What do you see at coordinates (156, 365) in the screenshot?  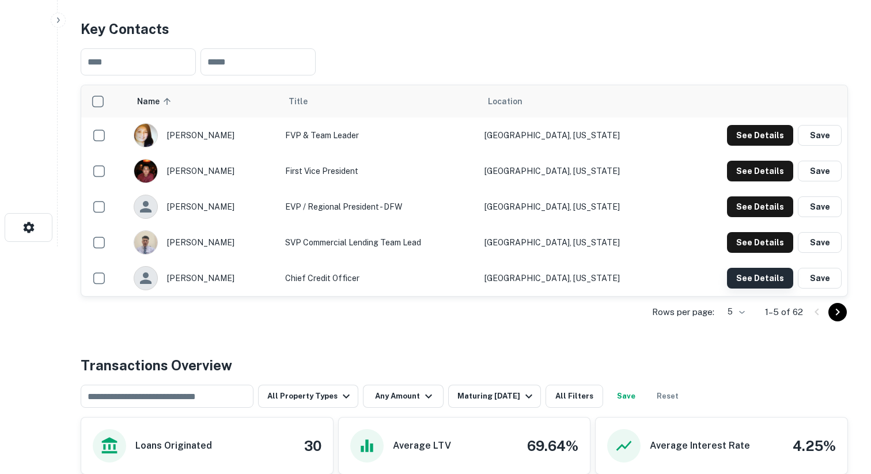 I see `h4: Transactions Overview` at bounding box center [156, 365].